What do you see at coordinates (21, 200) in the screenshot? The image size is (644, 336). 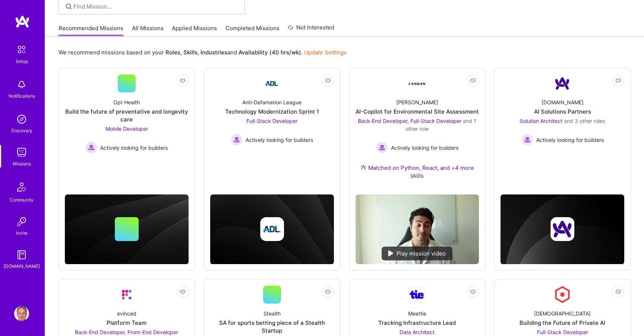 I see `div: Community` at bounding box center [21, 200].